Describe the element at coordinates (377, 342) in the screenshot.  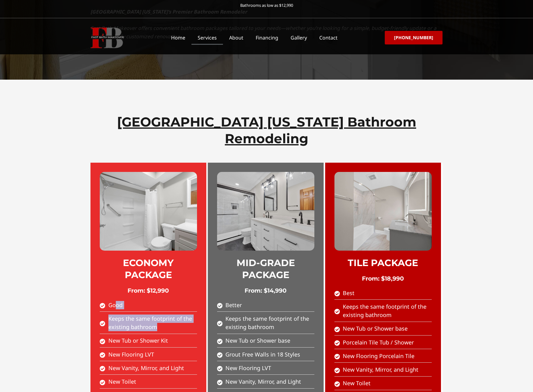
I see `span: Porcelain Tile Tub / Shower` at that location.